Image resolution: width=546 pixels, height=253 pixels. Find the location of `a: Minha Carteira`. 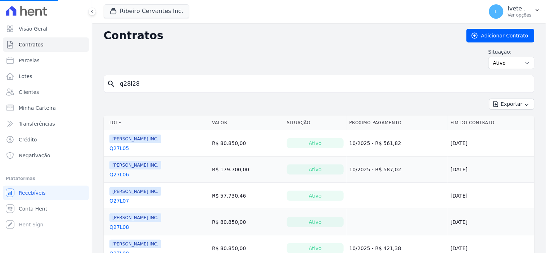

a: Minha Carteira is located at coordinates (46, 108).